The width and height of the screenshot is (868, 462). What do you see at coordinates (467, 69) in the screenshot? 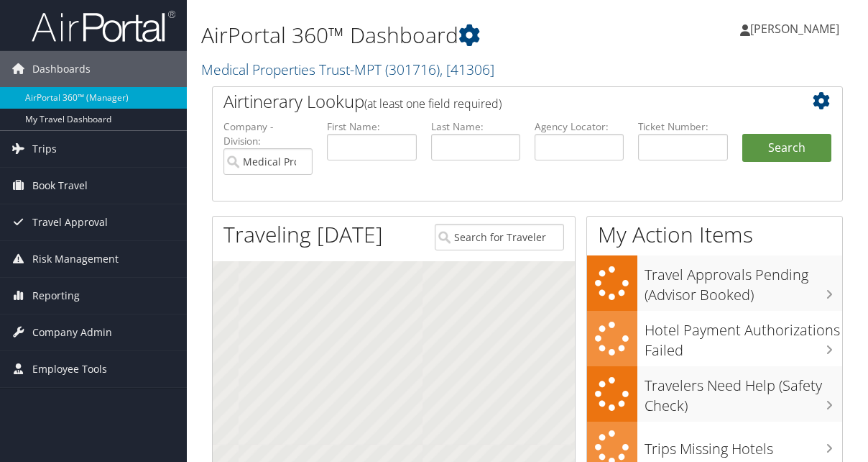
I see `span: , [ 41306 ]` at bounding box center [467, 69].